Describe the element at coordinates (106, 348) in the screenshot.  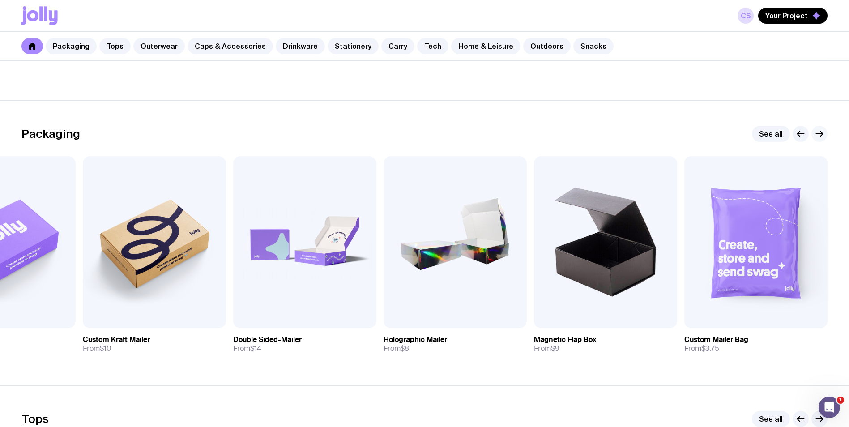
I see `span: $10` at that location.